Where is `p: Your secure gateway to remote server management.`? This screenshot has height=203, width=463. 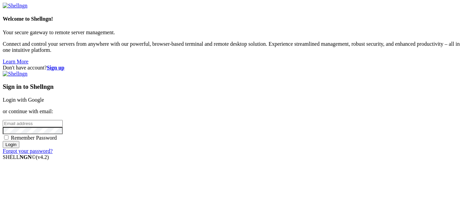
p: Your secure gateway to remote server management. is located at coordinates (232, 33).